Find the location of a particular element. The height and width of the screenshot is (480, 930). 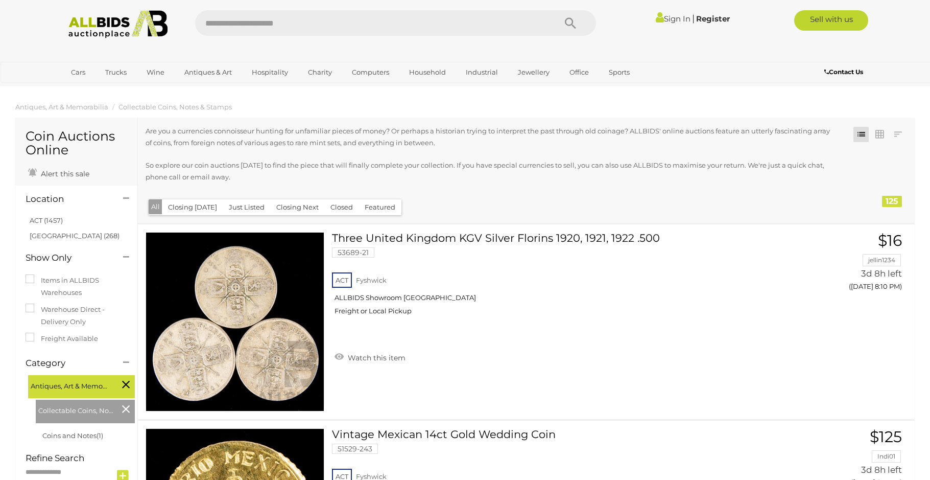

a: Register is located at coordinates (713, 18).